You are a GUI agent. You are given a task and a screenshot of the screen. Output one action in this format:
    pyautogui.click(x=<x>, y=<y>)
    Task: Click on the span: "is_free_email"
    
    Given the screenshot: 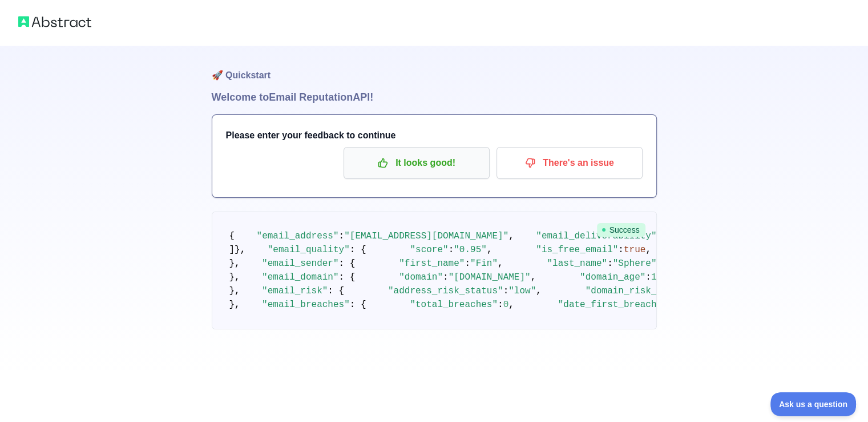 What is the action you would take?
    pyautogui.click(x=577, y=250)
    